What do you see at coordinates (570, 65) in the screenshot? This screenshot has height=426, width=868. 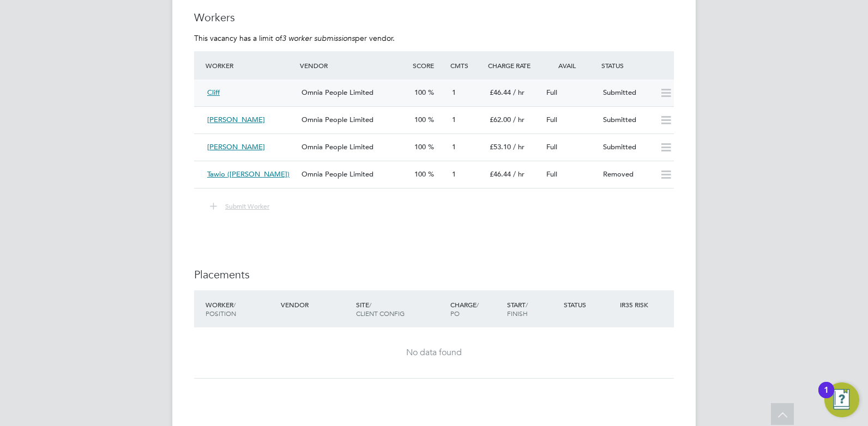 I see `div: Avail` at bounding box center [570, 65].